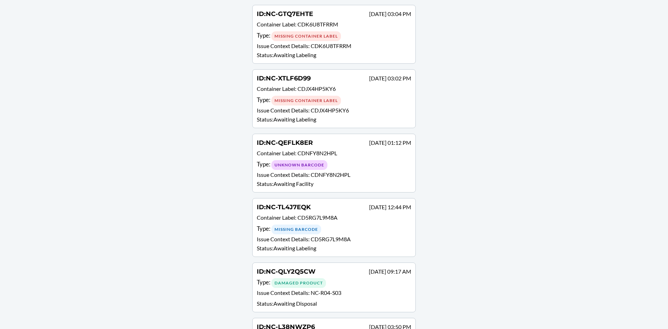 The height and width of the screenshot is (329, 668). What do you see at coordinates (334, 184) in the screenshot?
I see `p: Status : Awaiting Facility` at bounding box center [334, 184].